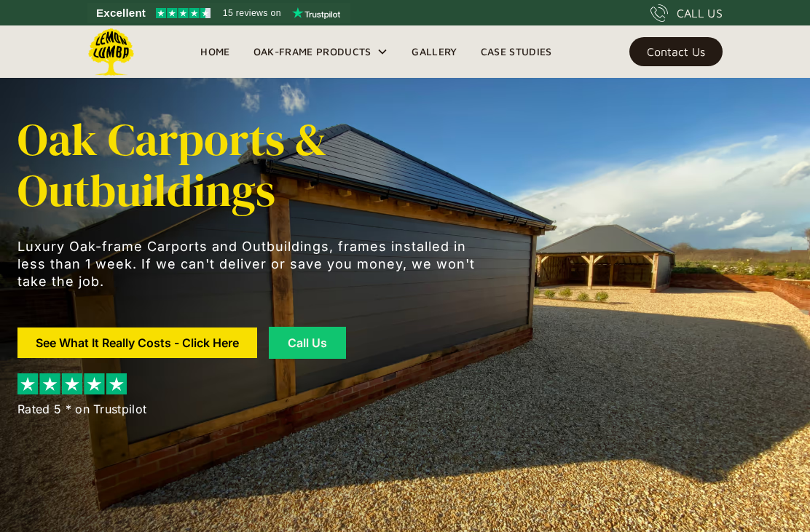 Image resolution: width=810 pixels, height=532 pixels. I want to click on a: See Lemon Lumba reviews on Trustpilot, so click(219, 13).